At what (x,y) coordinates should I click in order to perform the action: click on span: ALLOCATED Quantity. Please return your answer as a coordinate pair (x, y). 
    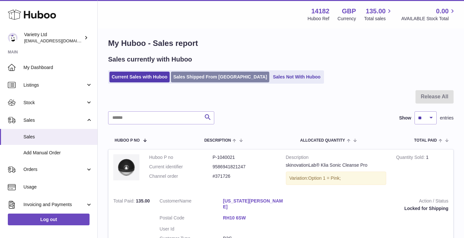
    Looking at the image, I should click on (323, 140).